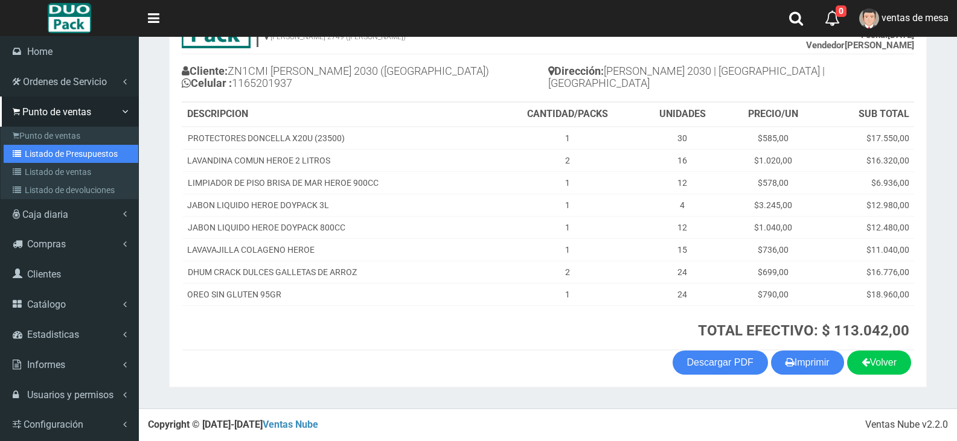 The height and width of the screenshot is (441, 957). What do you see at coordinates (46, 365) in the screenshot?
I see `span: Informes` at bounding box center [46, 365].